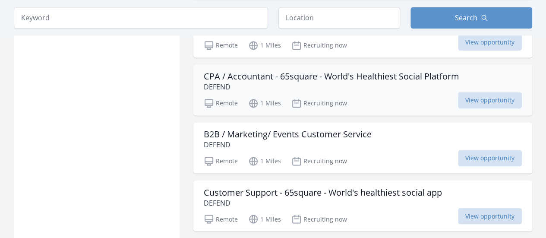 This screenshot has width=546, height=238. What do you see at coordinates (363, 90) in the screenshot?
I see `a: CPA / Accountant - 65square - World's Healthiest Social Platform DEFEND Remote 1 Miles Recruiting...` at bounding box center [363, 90].